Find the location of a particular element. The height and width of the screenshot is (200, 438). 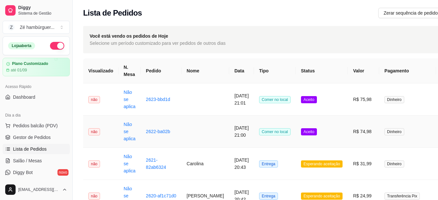

a: DiggySistema de Gestão is located at coordinates (36, 10).